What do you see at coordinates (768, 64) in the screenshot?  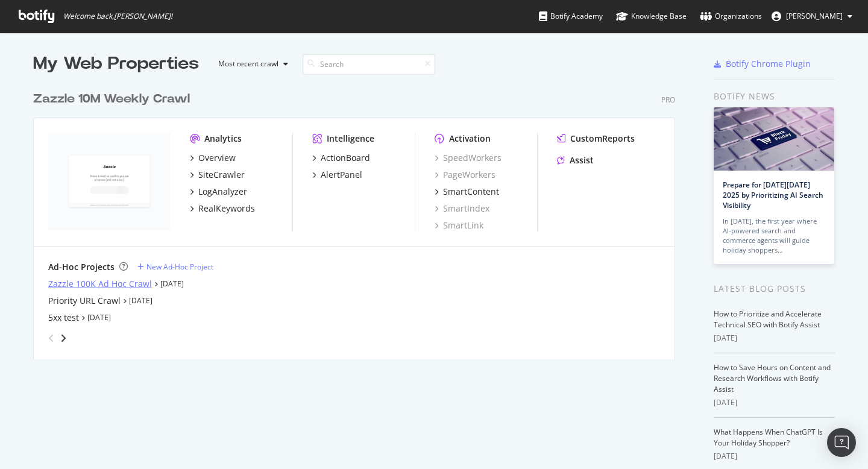 I see `div: Botify Chrome Plugin` at bounding box center [768, 64].